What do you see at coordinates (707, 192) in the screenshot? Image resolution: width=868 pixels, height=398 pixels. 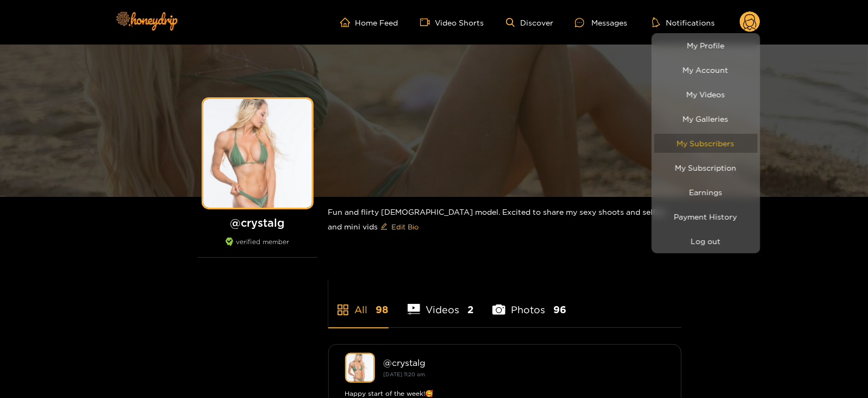 I see `a: Earnings` at bounding box center [707, 192].